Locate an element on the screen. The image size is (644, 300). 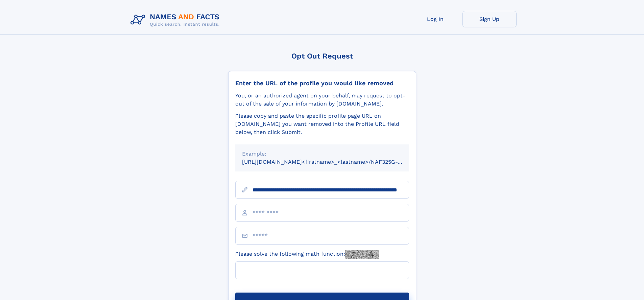
a: Log In is located at coordinates (435, 19).